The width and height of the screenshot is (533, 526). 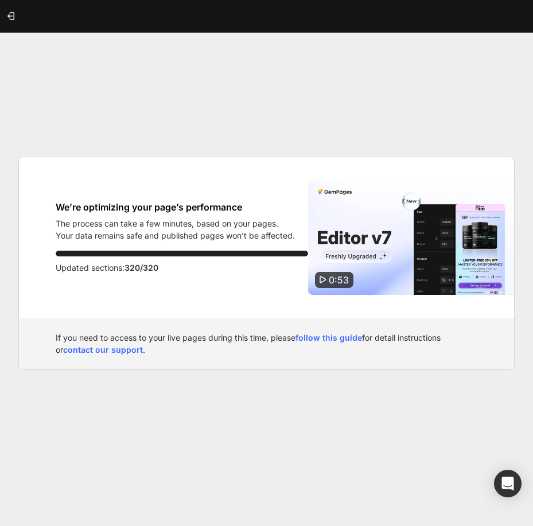 I want to click on h1: We’re optimizing your page’s performance, so click(x=175, y=207).